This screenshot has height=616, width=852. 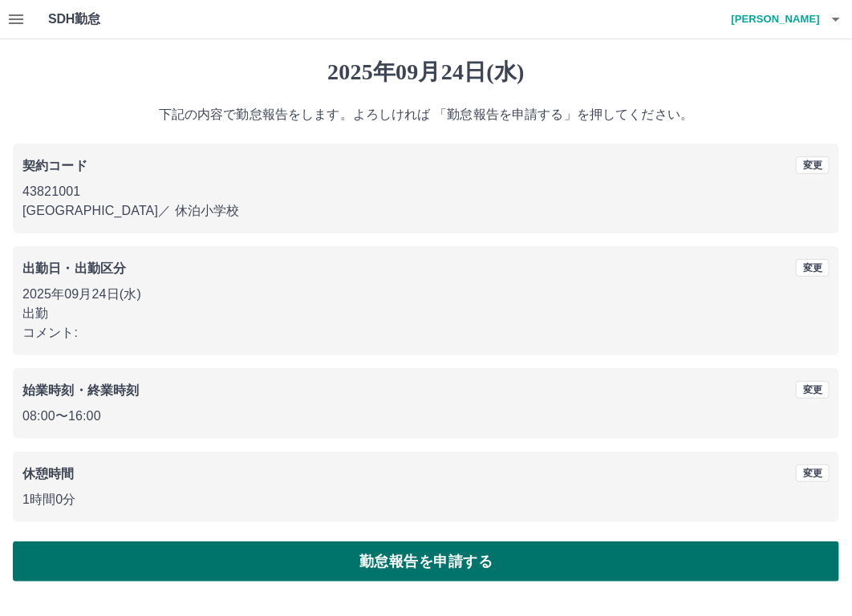 What do you see at coordinates (426, 333) in the screenshot?
I see `p: コメント:` at bounding box center [426, 333].